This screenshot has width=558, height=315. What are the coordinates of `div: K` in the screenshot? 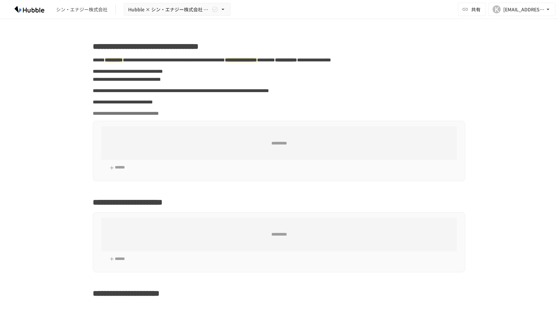 It's located at (497, 9).